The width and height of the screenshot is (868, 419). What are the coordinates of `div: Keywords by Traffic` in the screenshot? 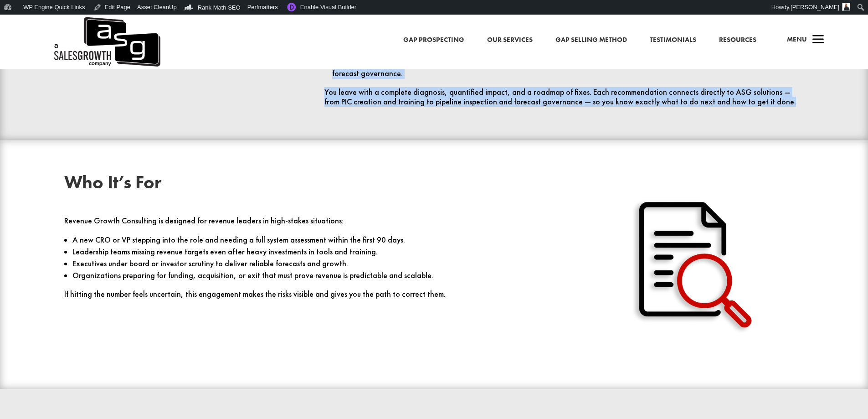 It's located at (127, 61).